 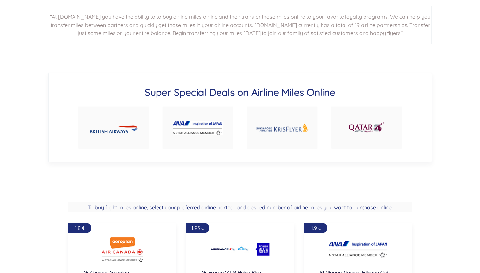 What do you see at coordinates (240, 207) in the screenshot?
I see `h2: To buy flight miles online, select your preferred airline partner and desired number of airline m...` at bounding box center [240, 207].